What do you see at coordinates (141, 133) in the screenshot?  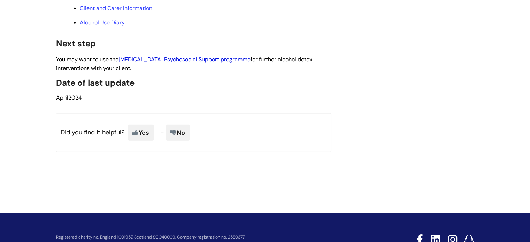 I see `span: Yes` at bounding box center [141, 133].